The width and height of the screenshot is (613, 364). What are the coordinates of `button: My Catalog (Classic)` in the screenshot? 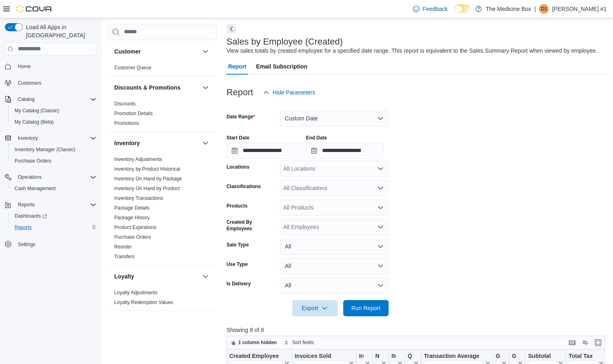 It's located at (54, 111).